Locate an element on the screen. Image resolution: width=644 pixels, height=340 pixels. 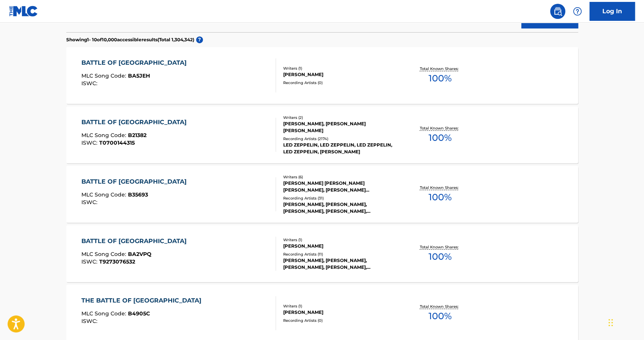
div: Writers ( 6 ) is located at coordinates (340, 177).